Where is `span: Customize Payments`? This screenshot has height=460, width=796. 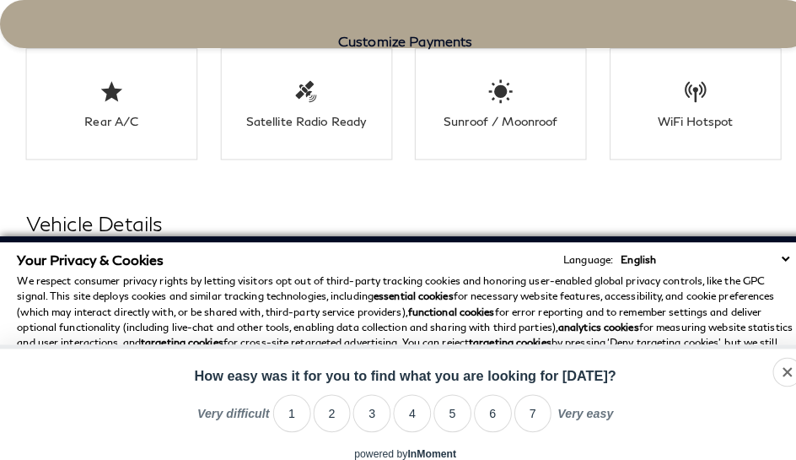
span: Customize Payments is located at coordinates (398, 40).